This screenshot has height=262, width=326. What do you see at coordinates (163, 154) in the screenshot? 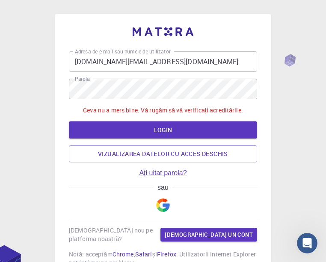
I see `a: Vizualizarea datelor cu acces deschis` at bounding box center [163, 154].